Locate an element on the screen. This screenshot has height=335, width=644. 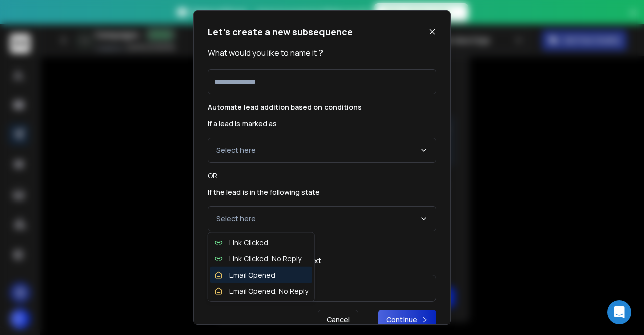
label: If reply contains the following text is located at coordinates (322, 261).